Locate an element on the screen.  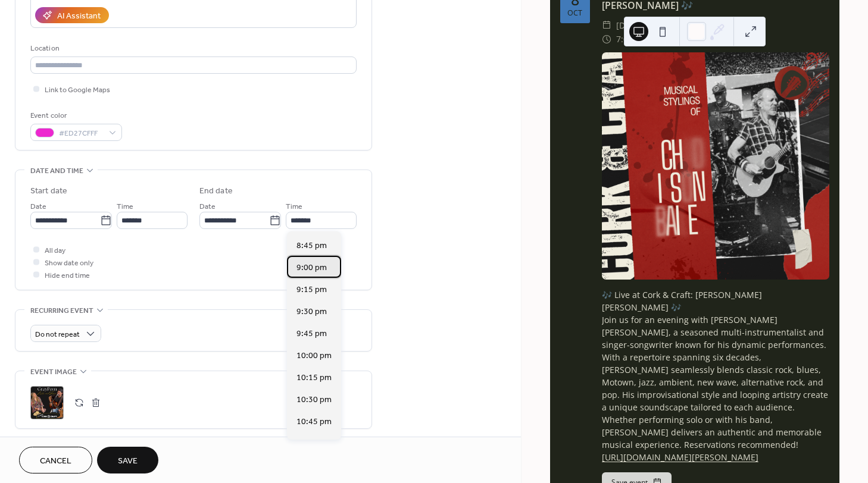
span: Date and time is located at coordinates (57, 171).